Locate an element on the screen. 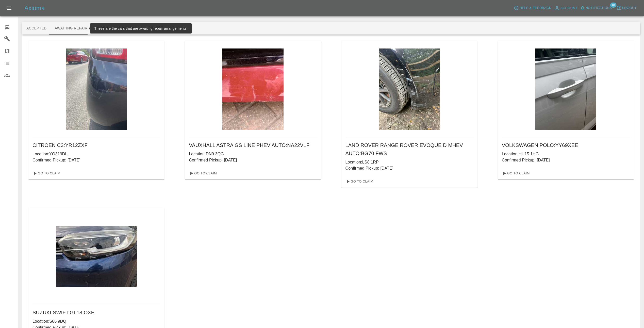 This screenshot has height=328, width=644. p: Location: S66 9DQ is located at coordinates (96, 321).